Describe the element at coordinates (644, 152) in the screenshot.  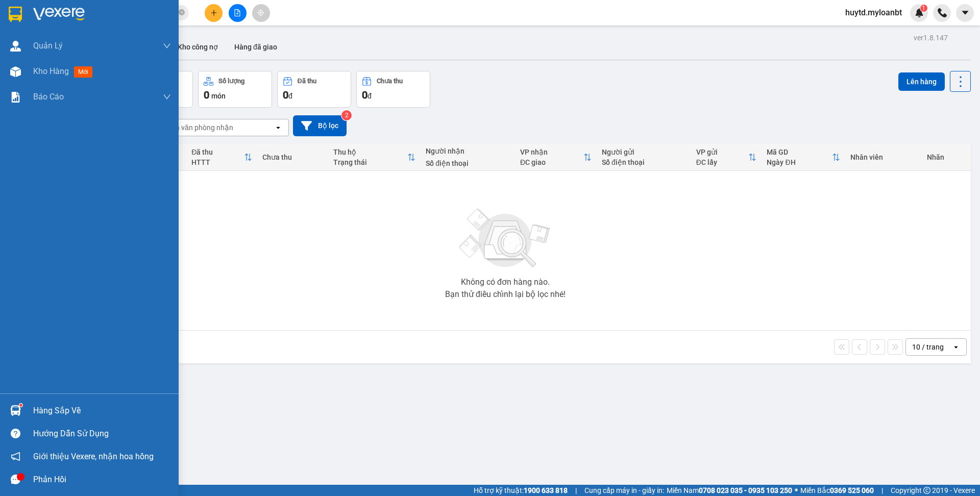
I see `div: Người gửi` at that location.